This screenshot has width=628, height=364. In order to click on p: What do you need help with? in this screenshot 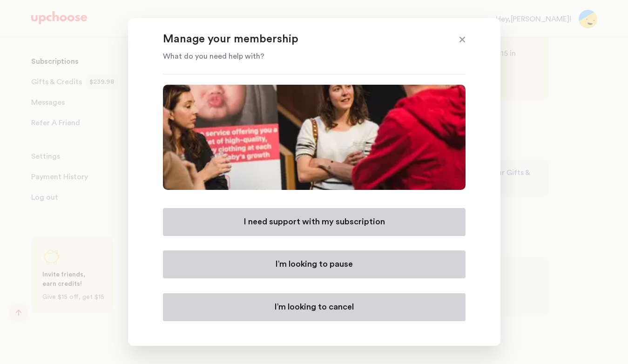, I will do `click(303, 56)`.